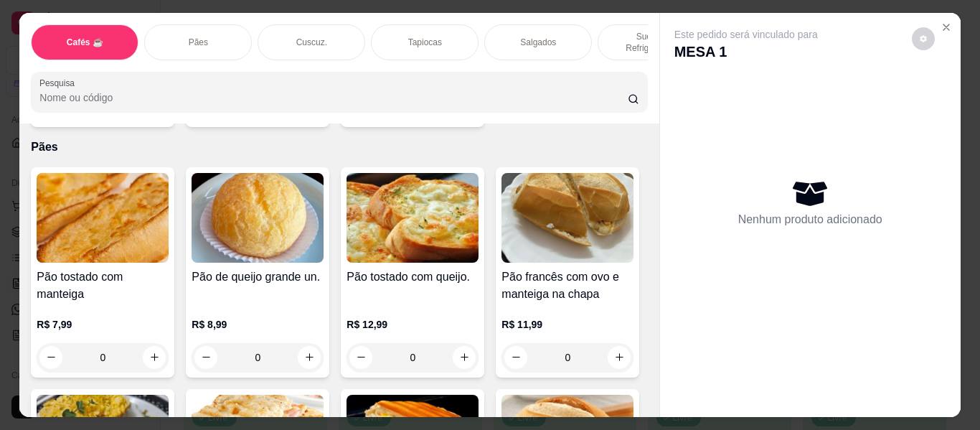  I want to click on label: Pesquisa, so click(59, 83).